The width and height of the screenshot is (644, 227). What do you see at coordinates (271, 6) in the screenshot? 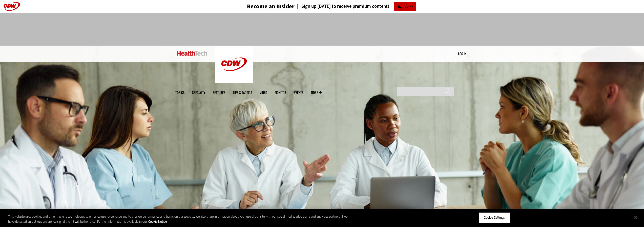
I see `h3: Become an Insider` at bounding box center [271, 6].